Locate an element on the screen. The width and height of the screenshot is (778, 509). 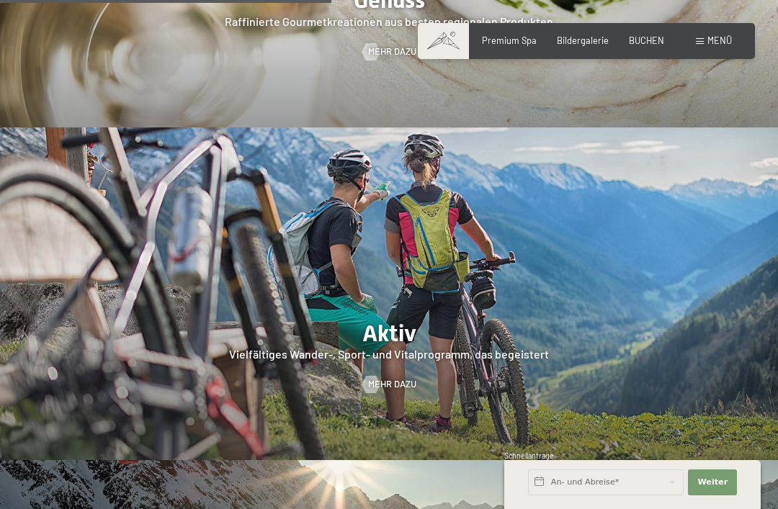
a: Bildergalerie is located at coordinates (583, 40).